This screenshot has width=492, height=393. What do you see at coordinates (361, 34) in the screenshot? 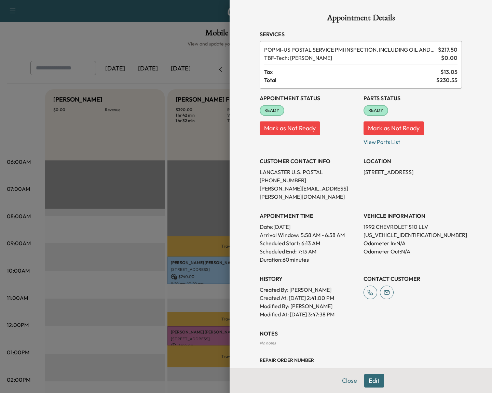
I see `h3: Services` at bounding box center [361, 34].